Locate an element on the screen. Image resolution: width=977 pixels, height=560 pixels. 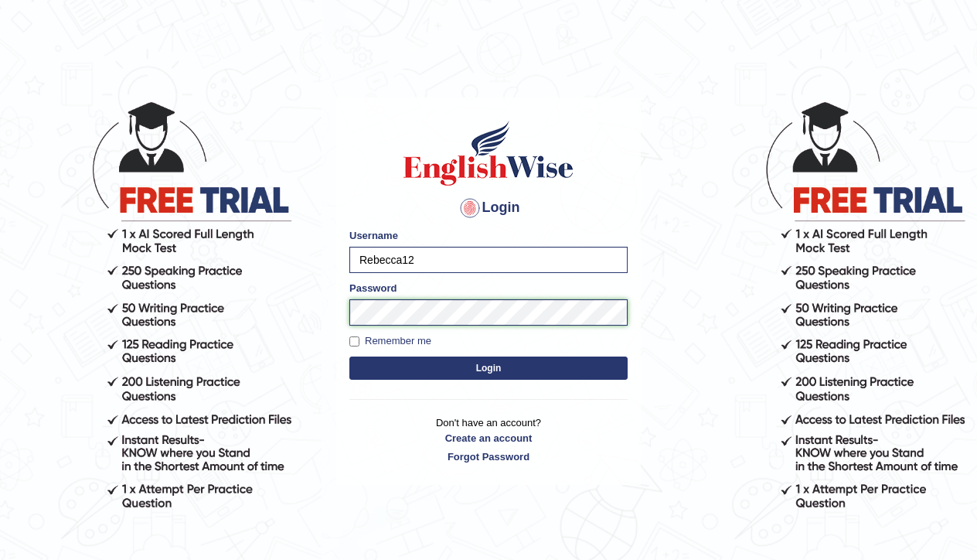
a: Forgot Password is located at coordinates (488, 456).